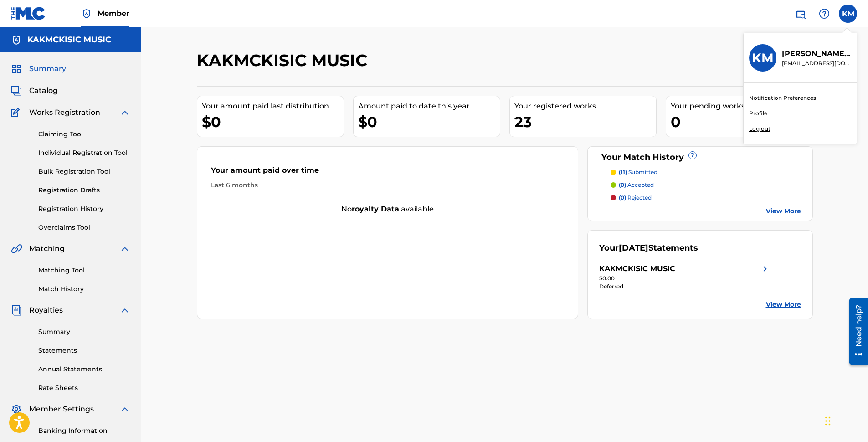  What do you see at coordinates (741, 122) in the screenshot?
I see `div: 0` at bounding box center [741, 122].